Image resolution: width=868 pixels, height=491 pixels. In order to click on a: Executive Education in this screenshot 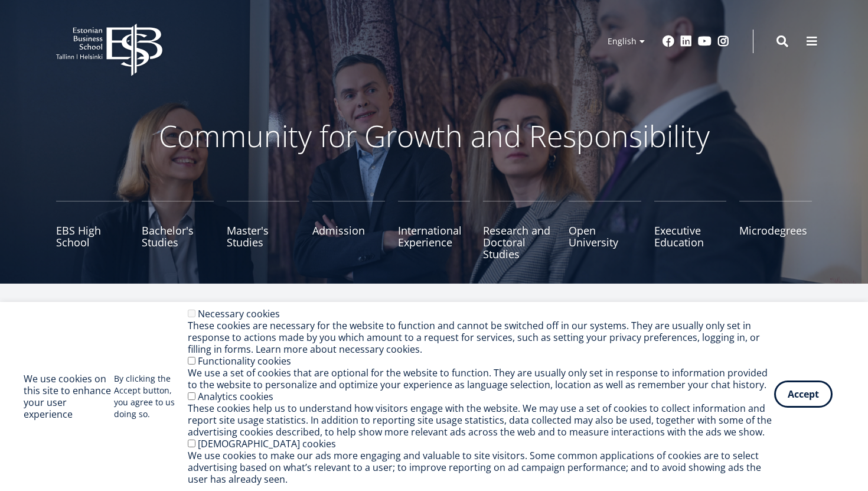, I will do `click(690, 231)`.